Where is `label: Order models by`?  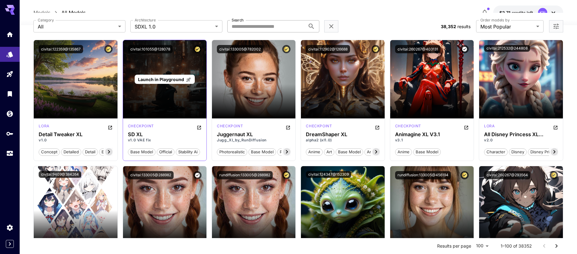 label: Order models by is located at coordinates (494, 20).